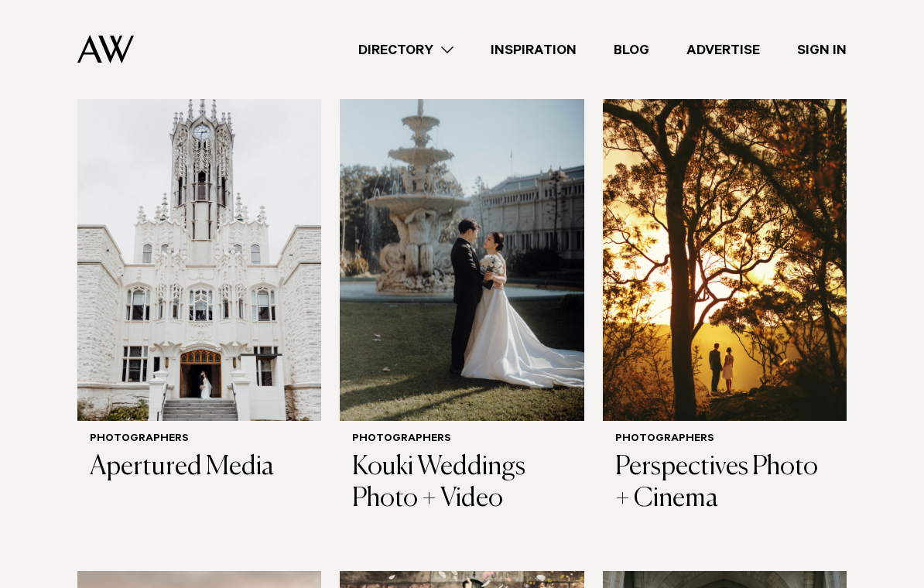 This screenshot has width=924, height=588. What do you see at coordinates (199, 295) in the screenshot?
I see `a: Auckland Weddings Photographers | Apertured Media Photographers Apertured Media` at bounding box center [199, 295].